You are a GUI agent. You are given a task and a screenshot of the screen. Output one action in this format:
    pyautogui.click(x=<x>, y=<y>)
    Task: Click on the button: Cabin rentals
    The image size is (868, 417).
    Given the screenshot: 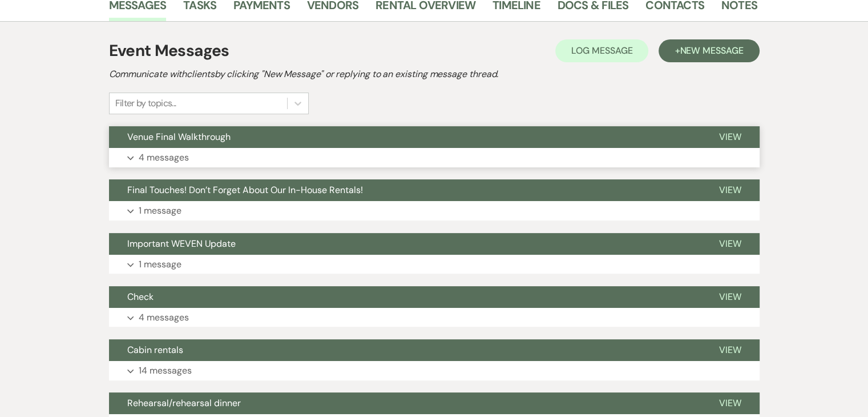 What is the action you would take?
    pyautogui.click(x=405, y=350)
    